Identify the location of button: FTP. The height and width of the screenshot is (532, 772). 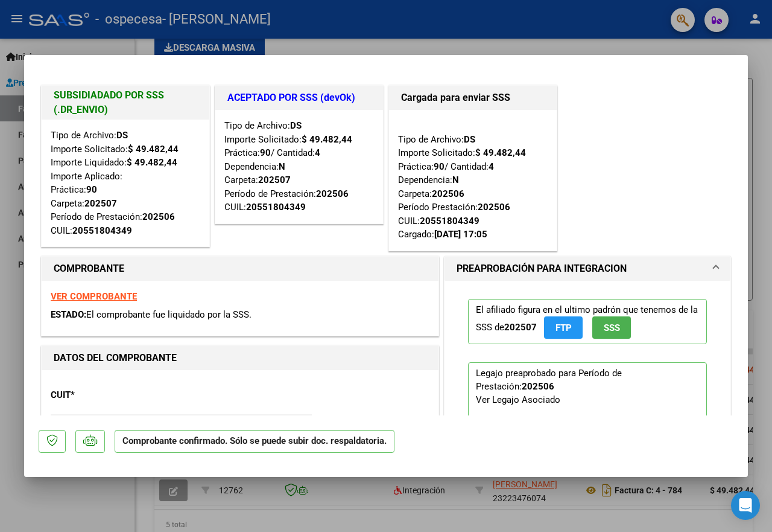
(563, 327).